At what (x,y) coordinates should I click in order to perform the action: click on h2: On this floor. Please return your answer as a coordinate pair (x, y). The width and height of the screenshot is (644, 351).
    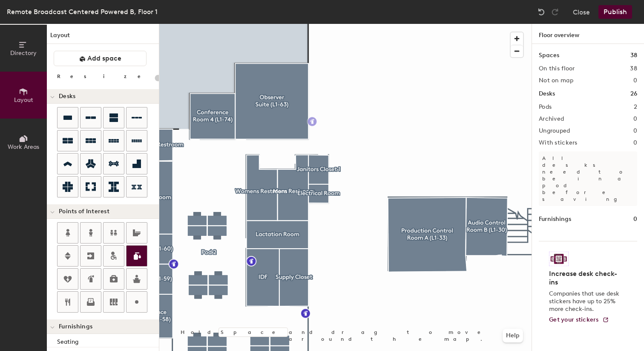
    Looking at the image, I should click on (557, 69).